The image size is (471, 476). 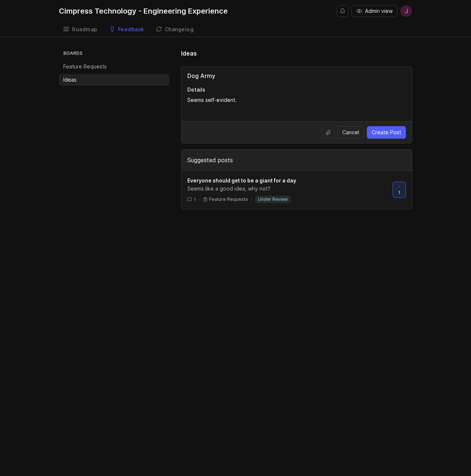 What do you see at coordinates (296, 160) in the screenshot?
I see `div: Suggested posts` at bounding box center [296, 160].